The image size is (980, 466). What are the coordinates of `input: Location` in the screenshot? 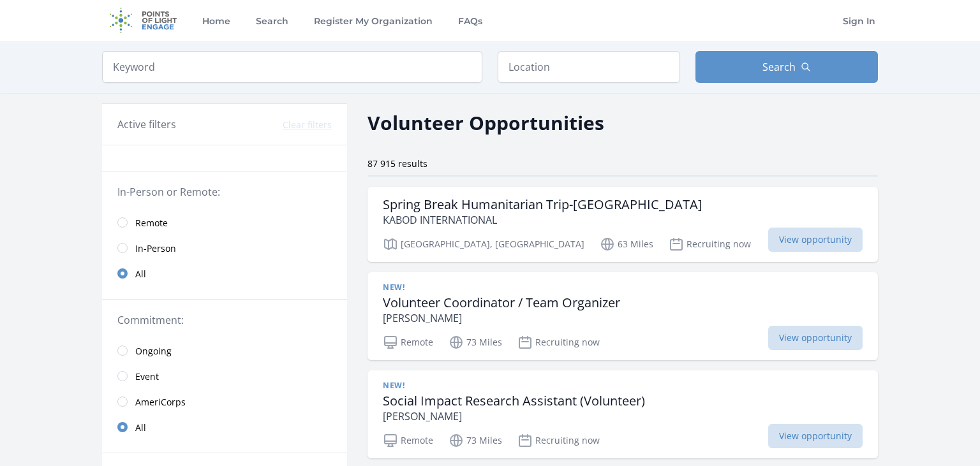 It's located at (589, 67).